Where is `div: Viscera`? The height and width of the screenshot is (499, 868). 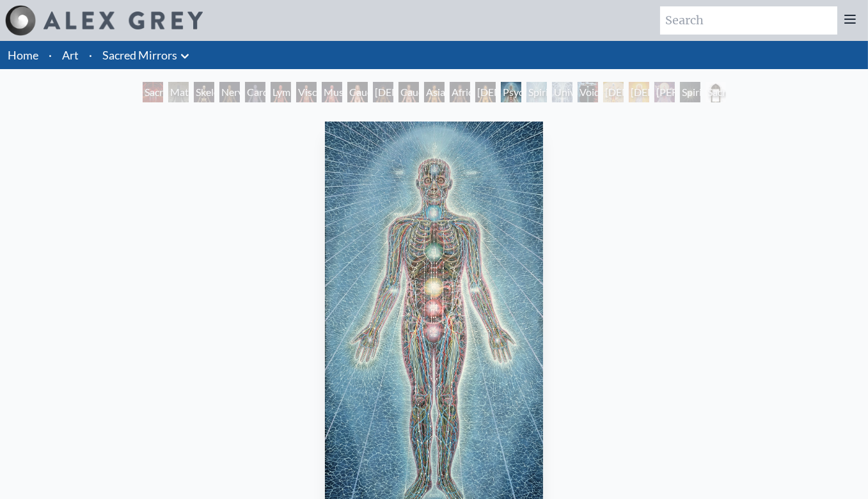
div: Viscera is located at coordinates (306, 93).